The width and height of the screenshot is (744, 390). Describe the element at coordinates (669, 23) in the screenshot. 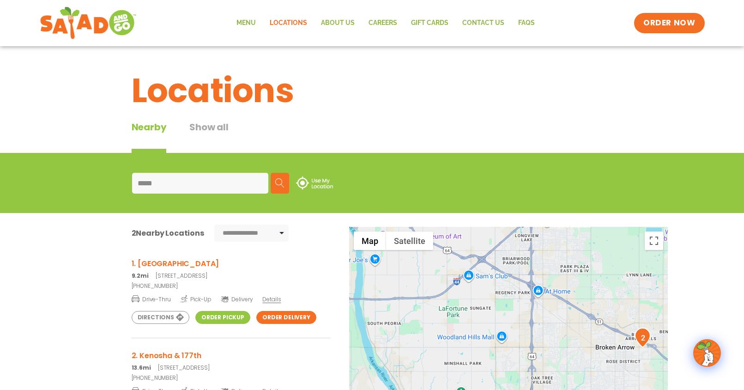

I see `a: ORDER NOW` at that location.